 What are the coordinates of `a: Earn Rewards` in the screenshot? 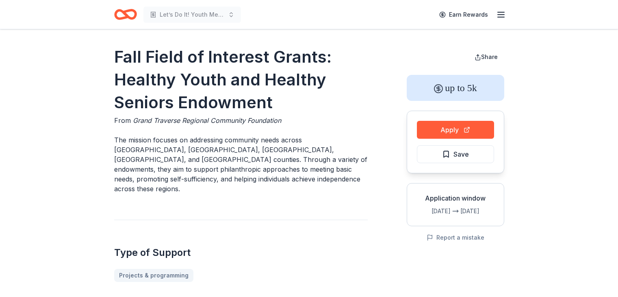 It's located at (464, 15).